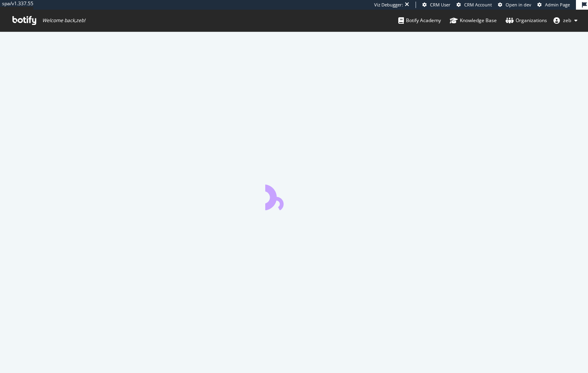  Describe the element at coordinates (565, 20) in the screenshot. I see `button: zeb` at that location.